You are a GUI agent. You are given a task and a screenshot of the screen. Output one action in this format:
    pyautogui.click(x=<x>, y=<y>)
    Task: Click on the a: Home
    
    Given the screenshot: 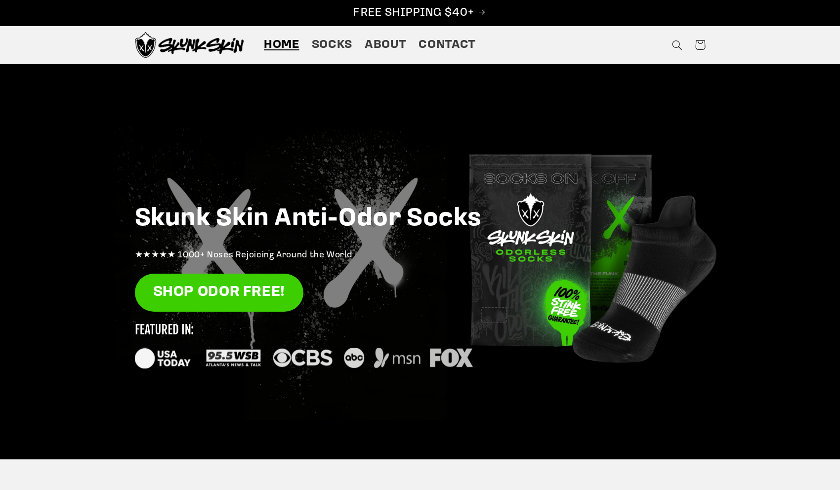 What is the action you would take?
    pyautogui.click(x=281, y=45)
    